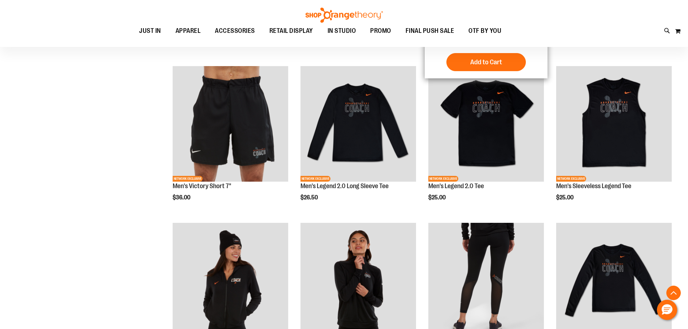 The height and width of the screenshot is (329, 688). Describe the element at coordinates (456, 186) in the screenshot. I see `a: Men's Legend 2.0 Tee` at that location.